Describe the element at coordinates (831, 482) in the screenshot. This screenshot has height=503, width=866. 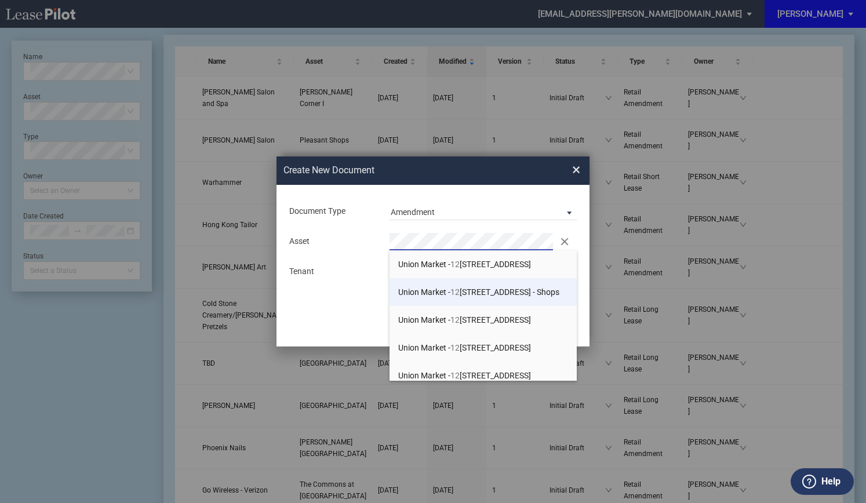
I see `label: Help` at that location.